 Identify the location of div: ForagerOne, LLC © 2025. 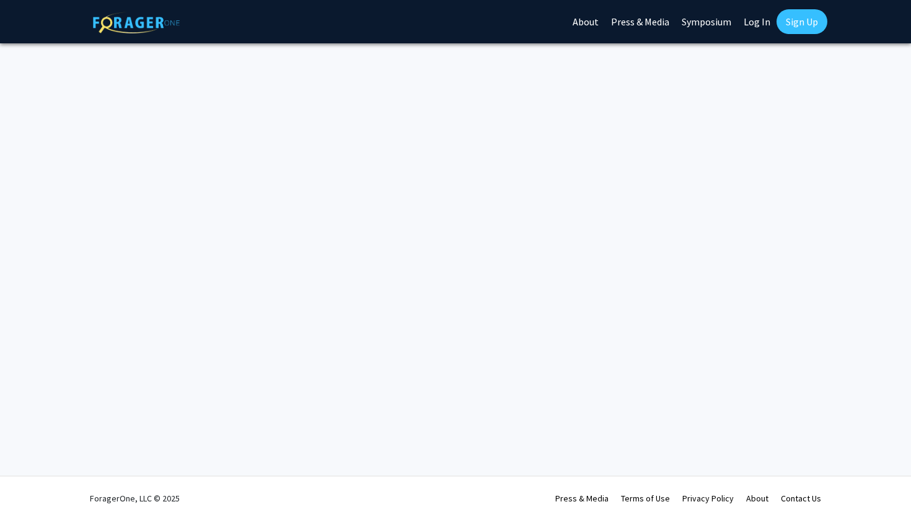
(134, 499).